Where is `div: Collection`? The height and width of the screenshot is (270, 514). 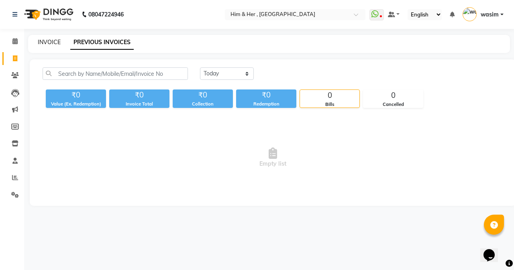 div: Collection is located at coordinates (203, 104).